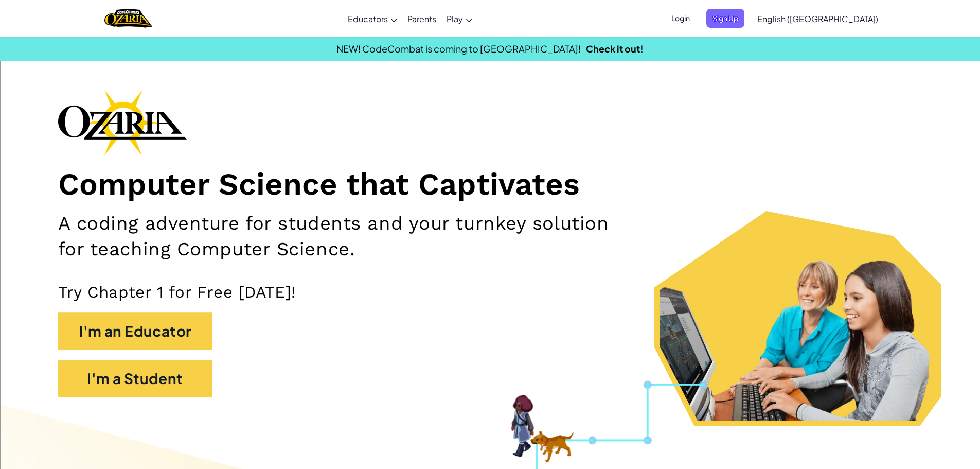  I want to click on a: Play, so click(459, 18).